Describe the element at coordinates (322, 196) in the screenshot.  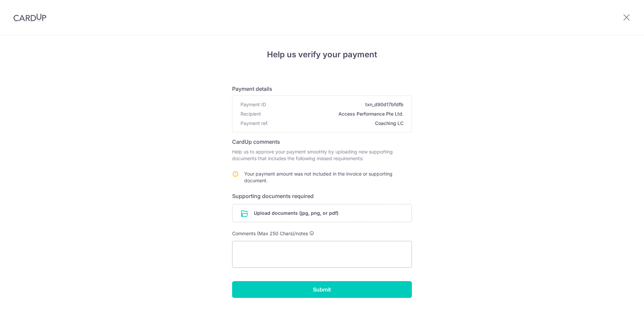
I see `h6: Supporting documents required` at that location.